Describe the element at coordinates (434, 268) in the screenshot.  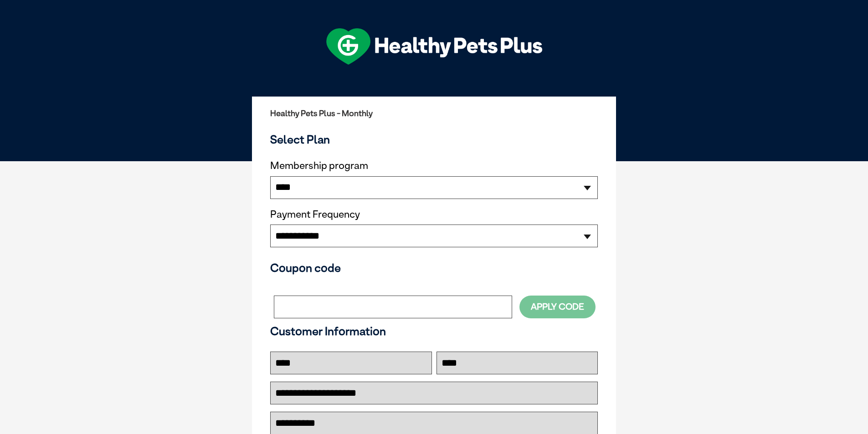
I see `h3: Coupon code` at that location.